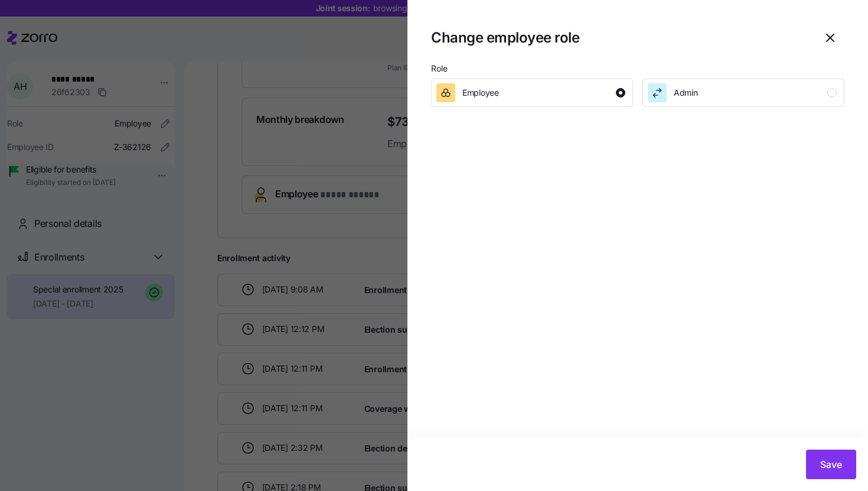 Image resolution: width=868 pixels, height=491 pixels. What do you see at coordinates (685, 93) in the screenshot?
I see `span: Admin` at bounding box center [685, 93].